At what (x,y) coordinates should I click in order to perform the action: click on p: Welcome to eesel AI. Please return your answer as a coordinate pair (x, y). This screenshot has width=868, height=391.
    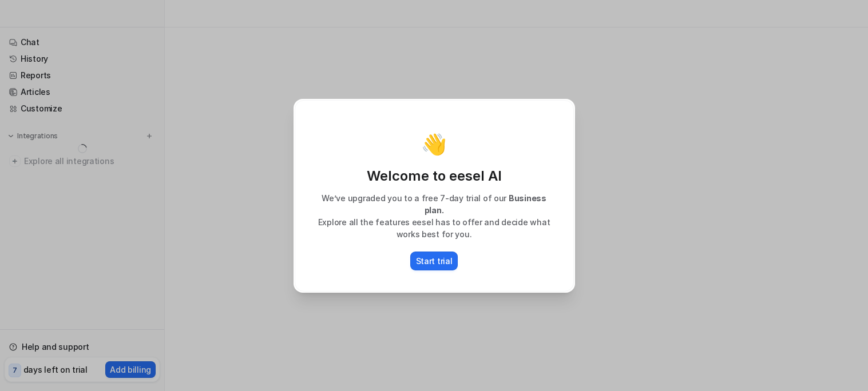
    Looking at the image, I should click on (434, 176).